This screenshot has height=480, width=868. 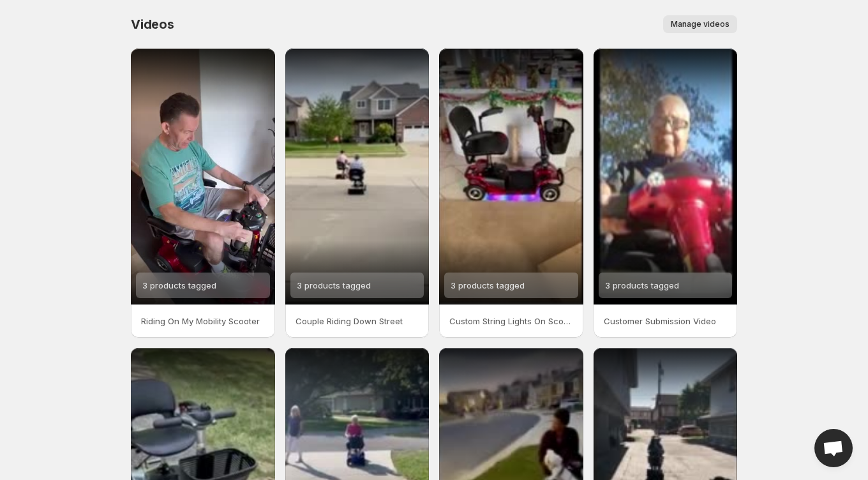 I want to click on span: Videos, so click(x=152, y=25).